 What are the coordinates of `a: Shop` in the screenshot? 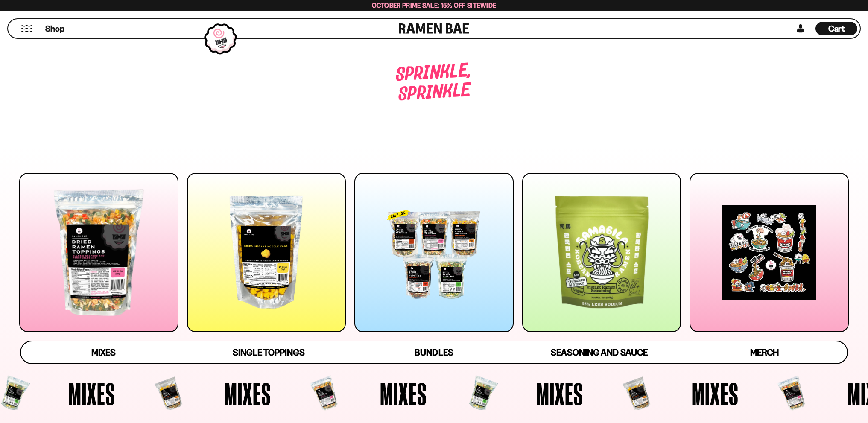 It's located at (54, 28).